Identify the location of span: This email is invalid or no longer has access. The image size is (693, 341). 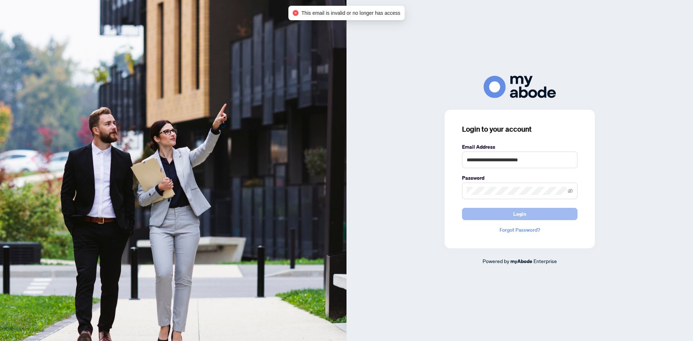
(351, 13).